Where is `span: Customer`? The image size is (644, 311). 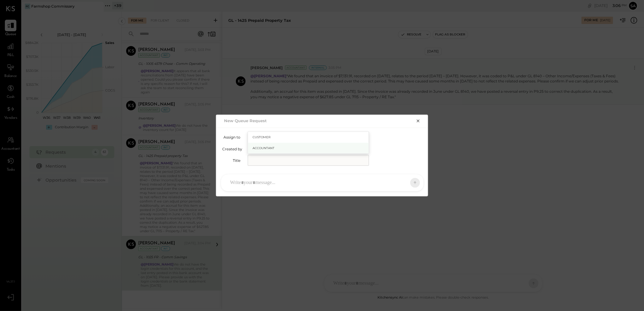 span: Customer is located at coordinates (261, 137).